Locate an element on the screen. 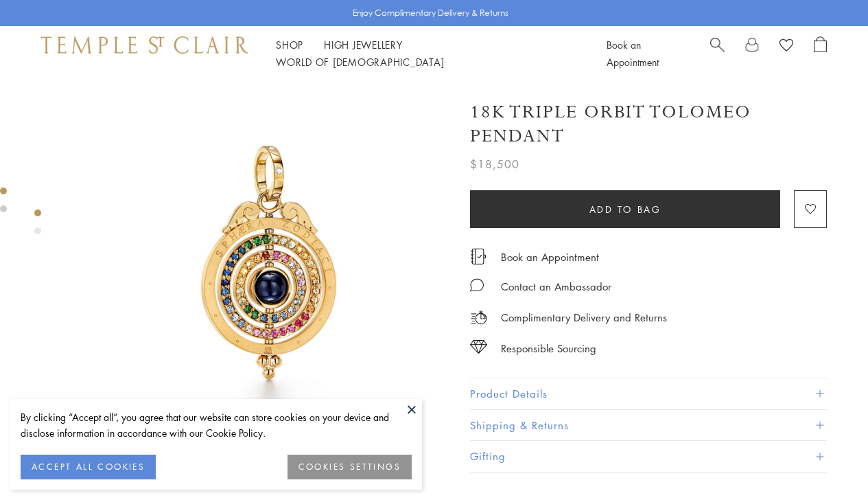  div: Product gallery navigation is located at coordinates (38, 226).